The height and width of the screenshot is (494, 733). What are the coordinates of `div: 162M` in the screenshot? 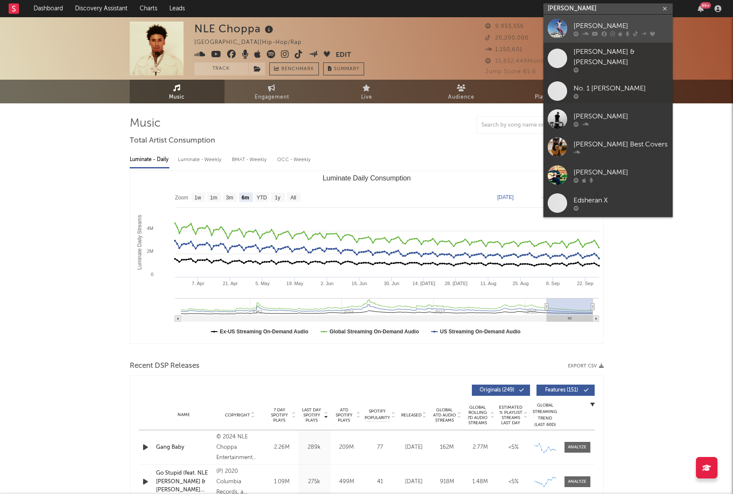 It's located at (447, 448).